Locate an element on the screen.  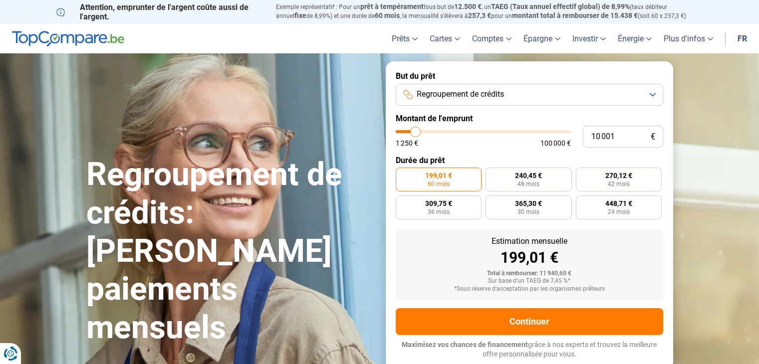
div: Sur base d'un TAEG de 7,45 %* is located at coordinates (530, 282).